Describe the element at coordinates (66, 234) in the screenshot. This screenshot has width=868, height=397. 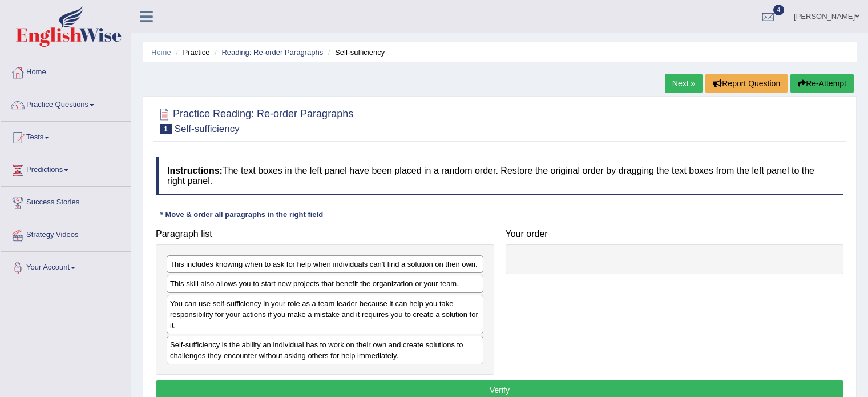
I see `a: Strategy Videos` at that location.